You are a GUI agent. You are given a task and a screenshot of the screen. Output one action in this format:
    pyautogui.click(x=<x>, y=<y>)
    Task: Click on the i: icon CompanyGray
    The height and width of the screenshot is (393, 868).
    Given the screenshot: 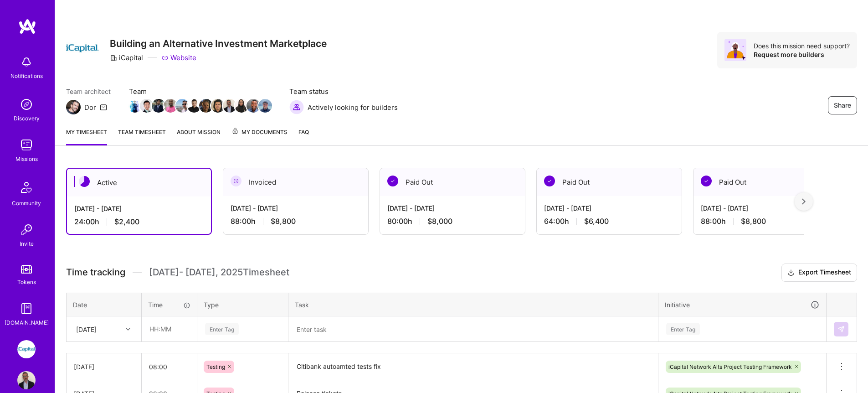 What is the action you would take?
    pyautogui.click(x=113, y=58)
    